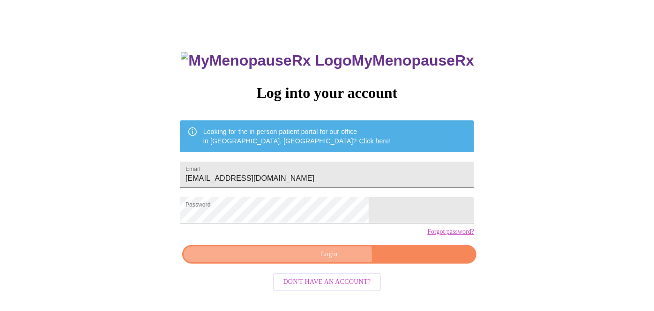 This screenshot has width=654, height=311. Describe the element at coordinates (451, 232) in the screenshot. I see `a: Forgot password?` at that location.